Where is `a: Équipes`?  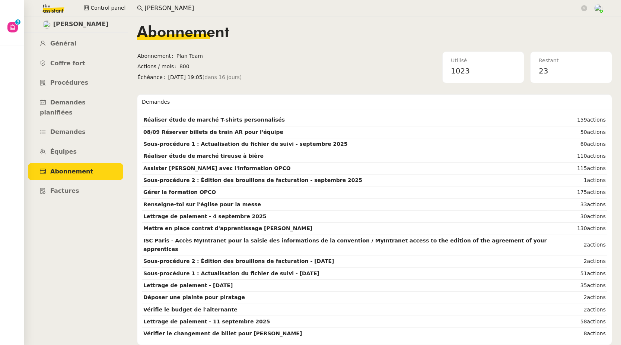
a: Équipes is located at coordinates (76, 152).